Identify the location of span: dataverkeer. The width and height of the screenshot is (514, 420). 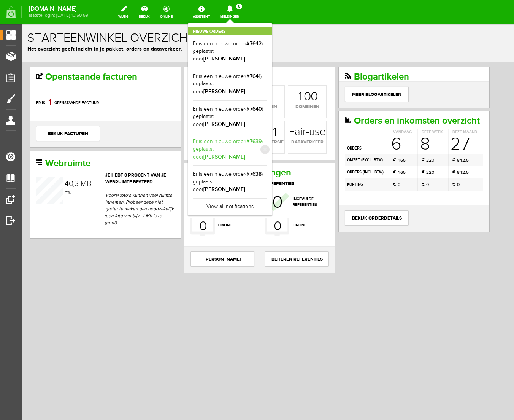
(285, 118).